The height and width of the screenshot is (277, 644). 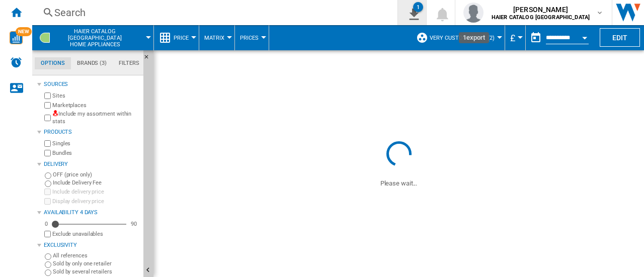 What do you see at coordinates (94, 38) in the screenshot?
I see `span: HAIER CATALOG UK:Home appliances` at bounding box center [94, 38].